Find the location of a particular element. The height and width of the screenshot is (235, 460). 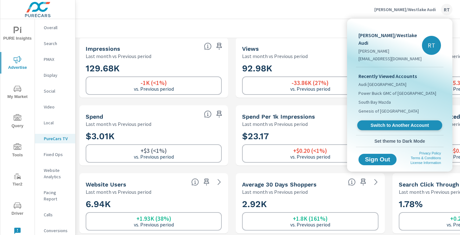

a: License Information is located at coordinates (426, 163).